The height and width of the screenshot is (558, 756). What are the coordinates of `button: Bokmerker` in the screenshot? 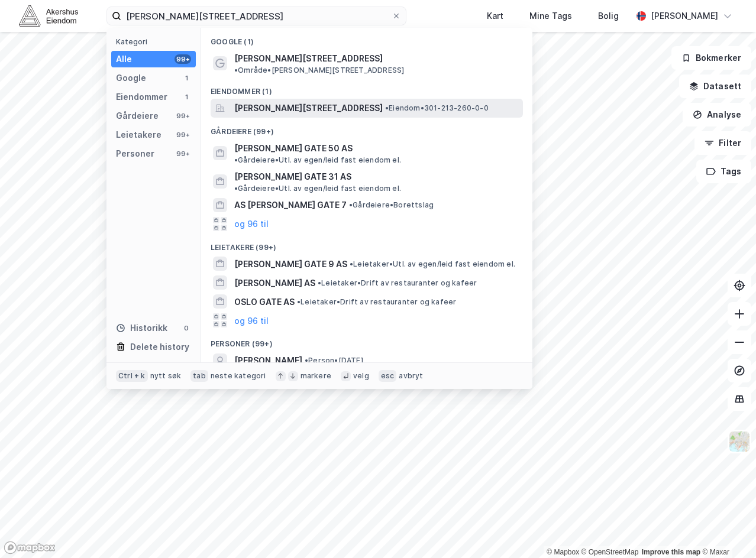 It's located at (711, 58).